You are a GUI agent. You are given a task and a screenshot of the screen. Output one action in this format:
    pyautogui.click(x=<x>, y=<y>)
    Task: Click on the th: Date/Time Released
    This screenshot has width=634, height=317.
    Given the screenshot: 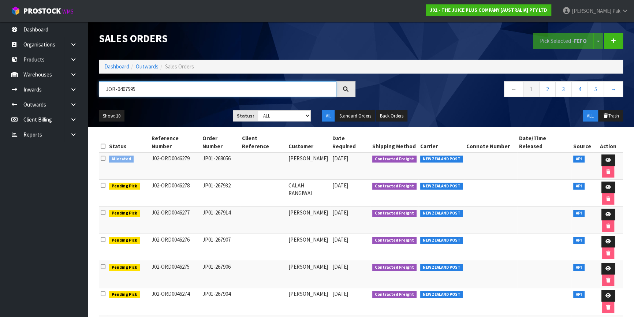 What is the action you would take?
    pyautogui.click(x=544, y=142)
    